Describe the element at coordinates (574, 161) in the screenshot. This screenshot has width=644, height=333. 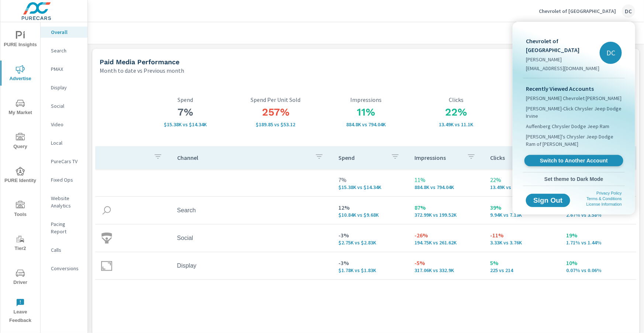
I see `span: Switch to Another Account` at that location.